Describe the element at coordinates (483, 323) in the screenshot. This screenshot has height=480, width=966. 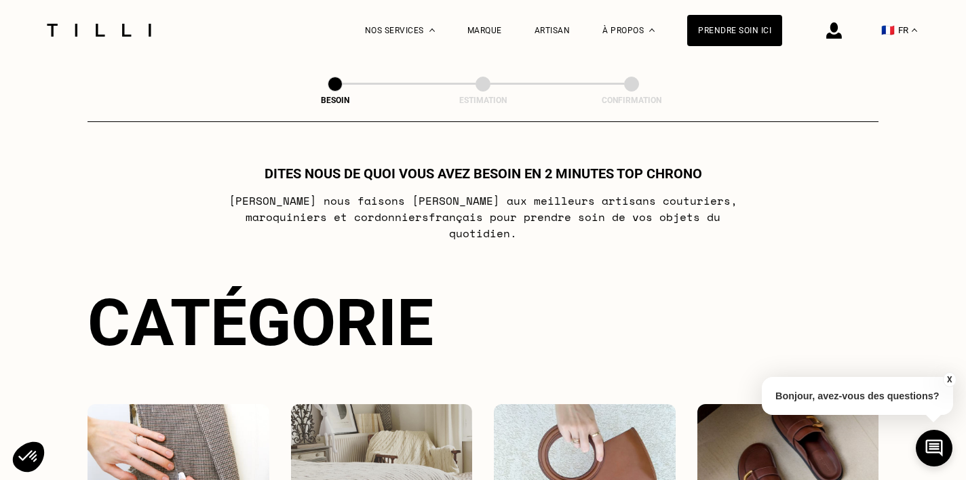
I see `div: Catégorie` at that location.